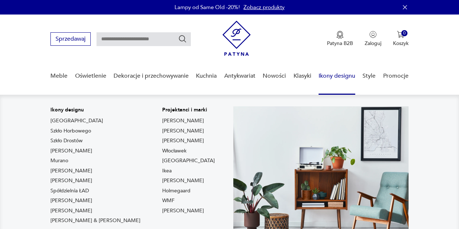  I want to click on a: Ikona medaluPatyna B2B, so click(340, 39).